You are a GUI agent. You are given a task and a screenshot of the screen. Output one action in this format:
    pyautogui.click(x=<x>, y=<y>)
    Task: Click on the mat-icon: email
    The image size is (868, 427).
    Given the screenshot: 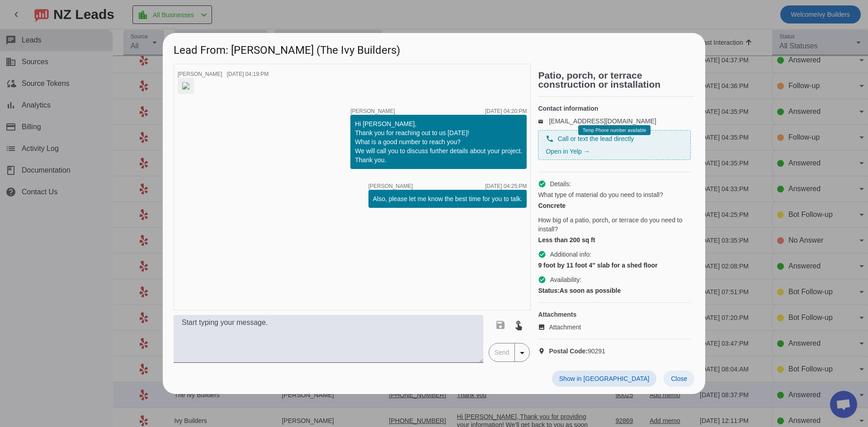 What is the action you would take?
    pyautogui.click(x=543, y=121)
    